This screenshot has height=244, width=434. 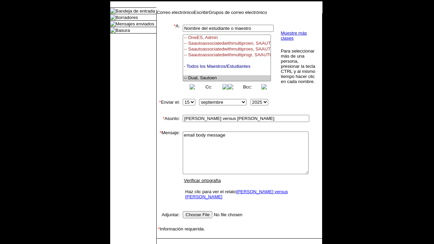 I want to click on td: Adjuntar:, so click(x=168, y=215).